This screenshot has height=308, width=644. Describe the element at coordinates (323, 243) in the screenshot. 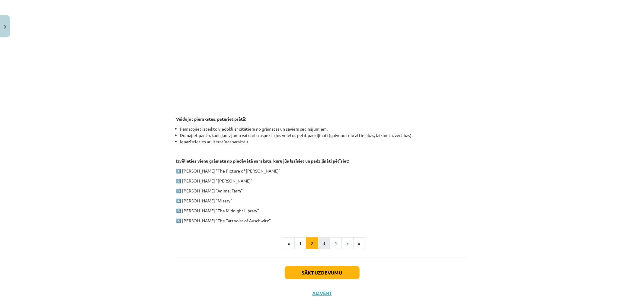

I see `button: 3` at that location.